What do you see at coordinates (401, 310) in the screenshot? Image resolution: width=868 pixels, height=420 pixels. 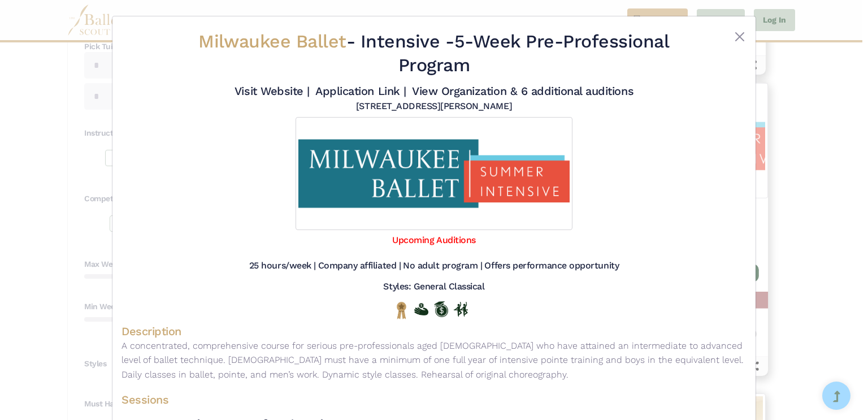 I see `img: National` at bounding box center [401, 310].